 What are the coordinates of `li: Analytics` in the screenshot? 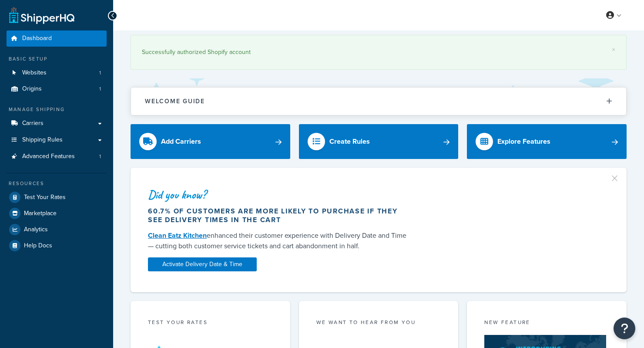 It's located at (57, 229).